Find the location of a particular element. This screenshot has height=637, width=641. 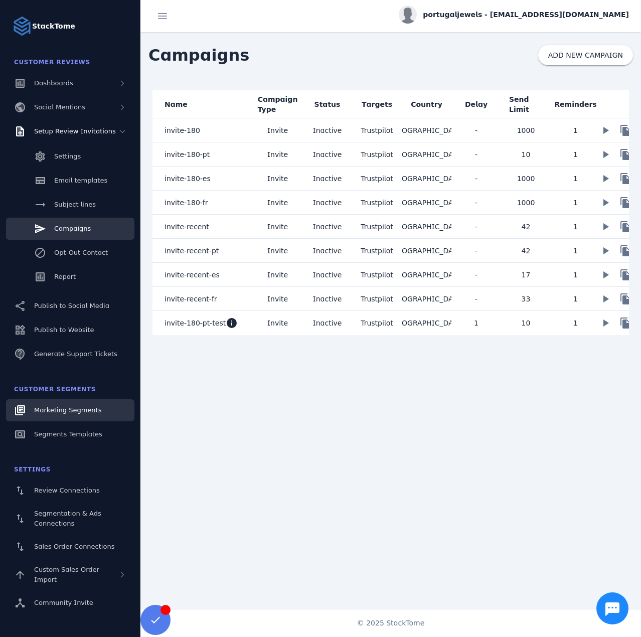

span: Sales Order Connections is located at coordinates (74, 547).